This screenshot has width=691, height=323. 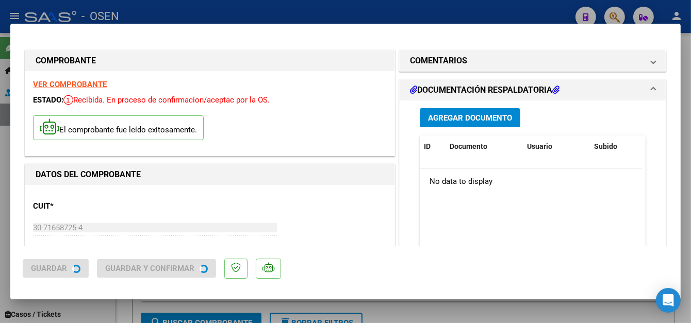 I want to click on span: Usuario, so click(x=540, y=147).